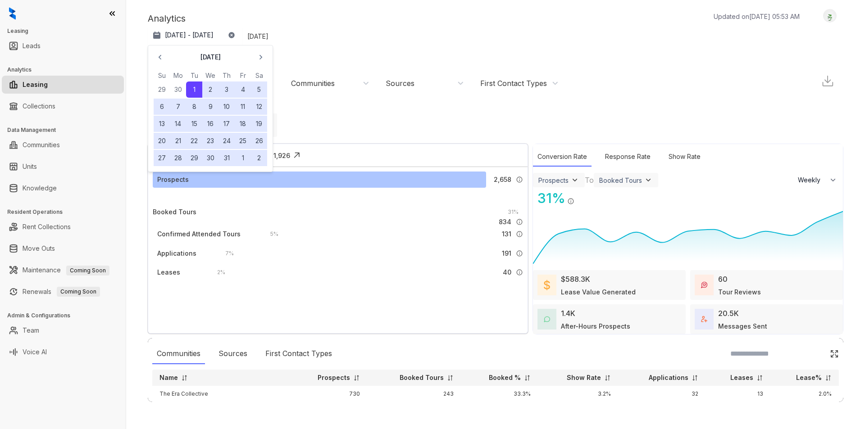  I want to click on div: After-Hours Prospects, so click(595, 326).